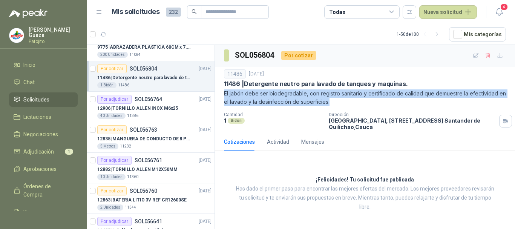 The width and height of the screenshot is (515, 229). I want to click on p: SOL056804, so click(143, 69).